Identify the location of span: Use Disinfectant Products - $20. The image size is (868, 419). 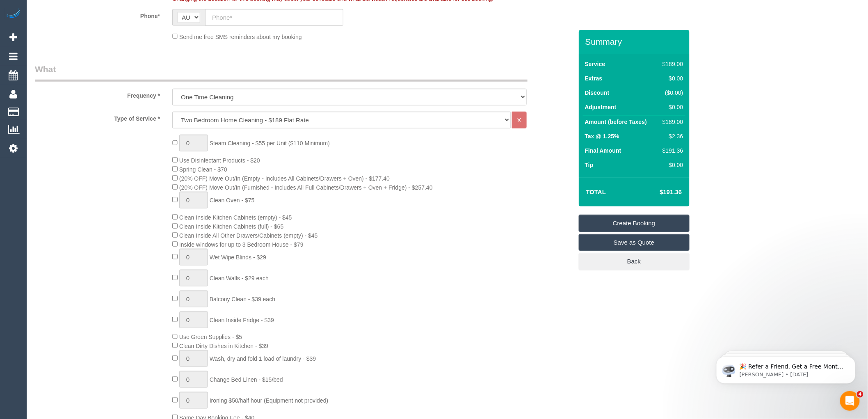
(219, 161).